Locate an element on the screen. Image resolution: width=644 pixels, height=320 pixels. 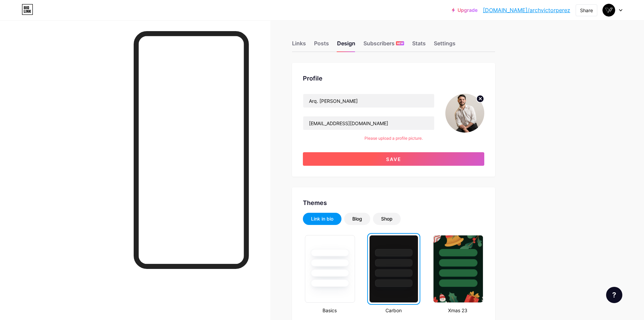
div: Share is located at coordinates (587, 10).